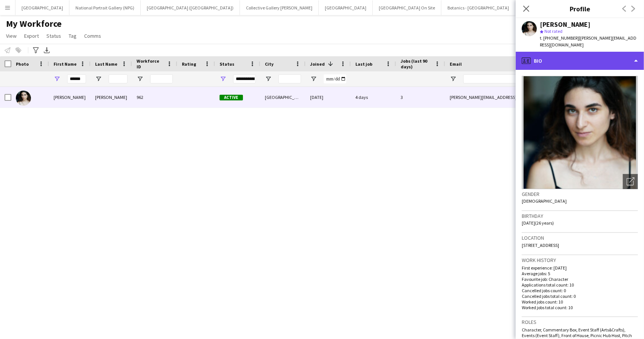  What do you see at coordinates (580, 291) in the screenshot?
I see `p: Cancelled jobs count: 0` at bounding box center [580, 291].